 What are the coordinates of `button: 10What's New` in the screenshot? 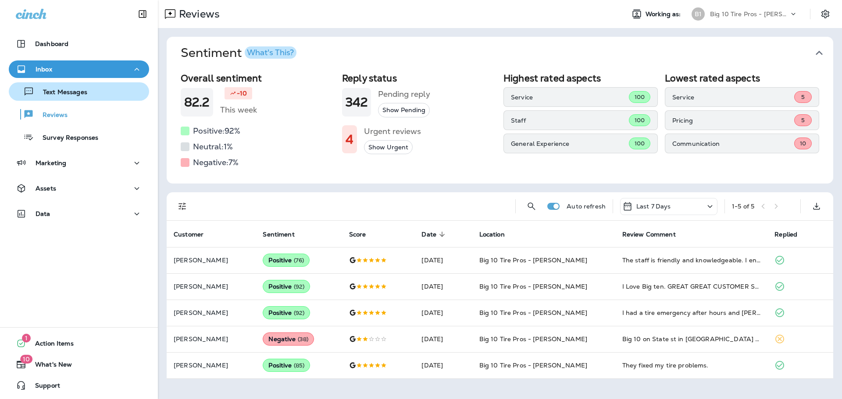 It's located at (79, 365).